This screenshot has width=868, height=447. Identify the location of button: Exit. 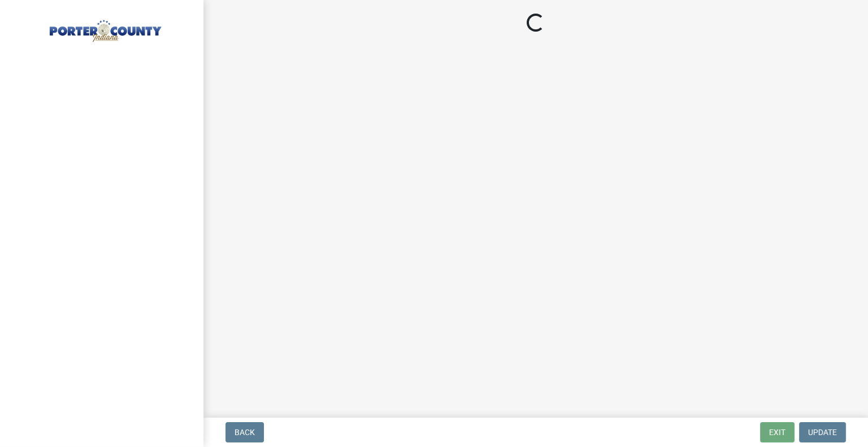
(777, 432).